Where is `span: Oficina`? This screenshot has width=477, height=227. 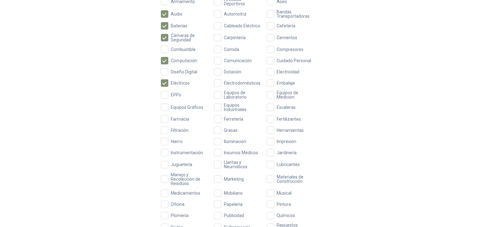
span: Oficina is located at coordinates (178, 204).